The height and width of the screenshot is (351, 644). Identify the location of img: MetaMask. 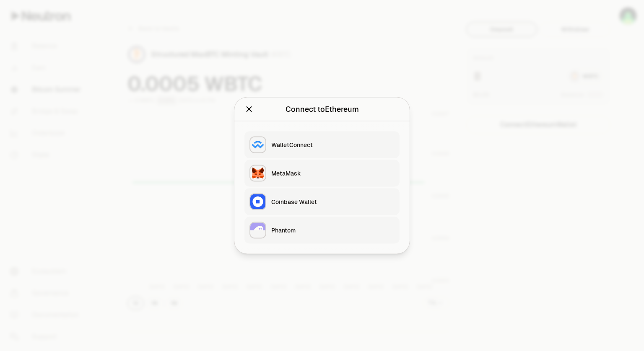
(258, 173).